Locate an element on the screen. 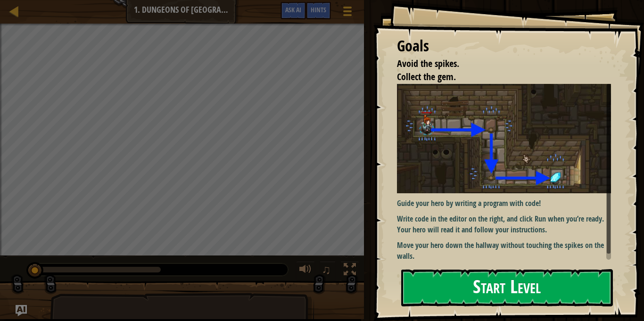  li: Collect the gem. is located at coordinates (497, 77).